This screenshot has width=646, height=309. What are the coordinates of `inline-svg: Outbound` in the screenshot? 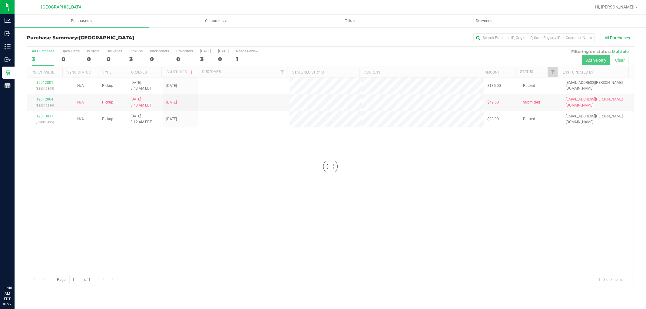 It's located at (8, 60).